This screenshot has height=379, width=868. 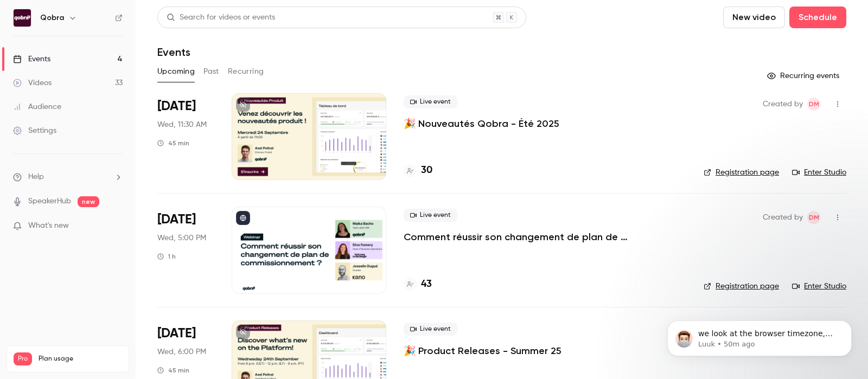 What do you see at coordinates (182, 125) in the screenshot?
I see `span: Wed, 11:30 AM` at bounding box center [182, 125].